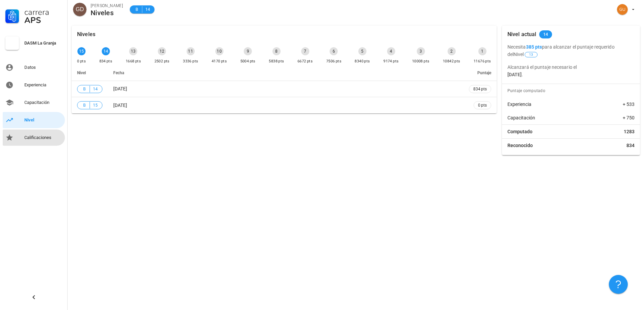 This screenshot has height=310, width=644. Describe the element at coordinates (95, 105) in the screenshot. I see `span: 15` at that location.